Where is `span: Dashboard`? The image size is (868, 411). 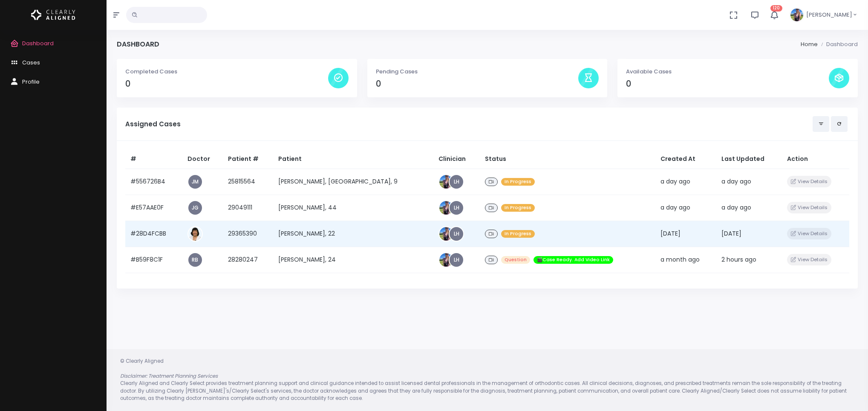
span: Dashboard is located at coordinates (38, 43).